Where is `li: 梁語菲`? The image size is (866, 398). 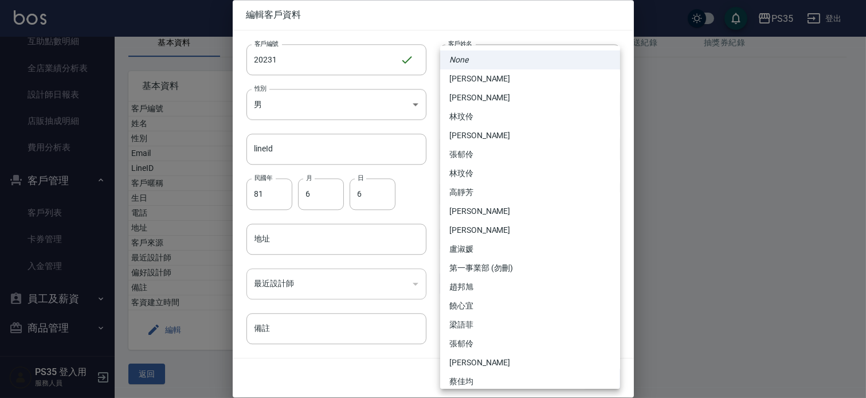 li: 梁語菲 is located at coordinates (530, 324).